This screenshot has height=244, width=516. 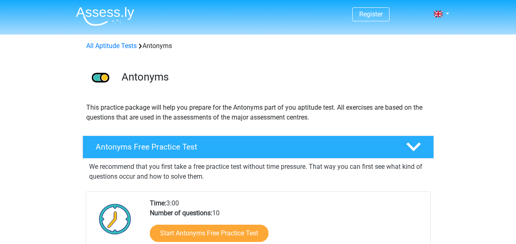 I want to click on div: Antonyms, so click(x=258, y=46).